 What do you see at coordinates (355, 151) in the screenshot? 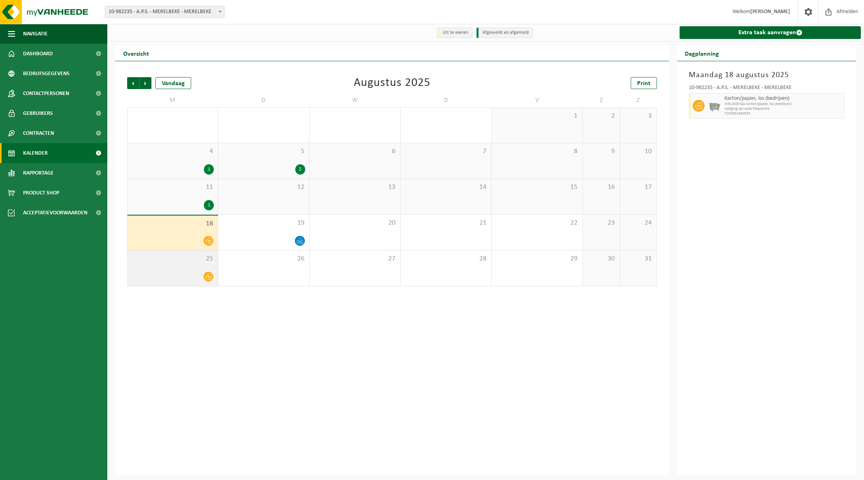
I see `span: 6` at bounding box center [355, 151].